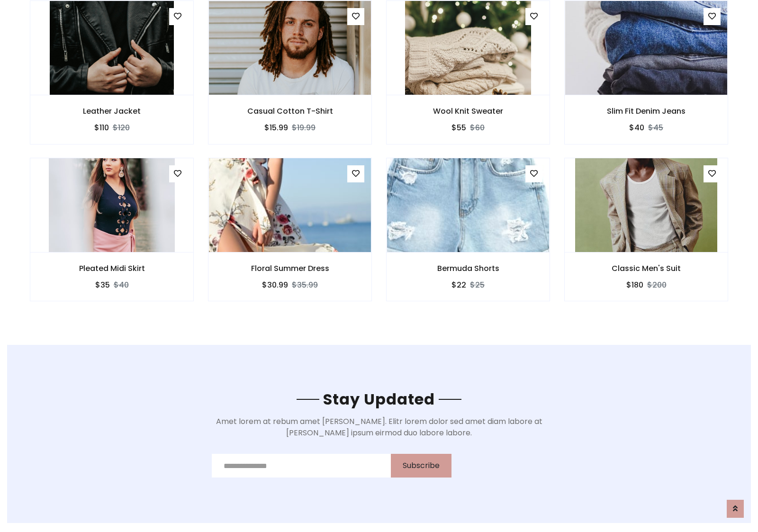 The width and height of the screenshot is (758, 532). What do you see at coordinates (102, 127) in the screenshot?
I see `h6: $110` at bounding box center [102, 127].